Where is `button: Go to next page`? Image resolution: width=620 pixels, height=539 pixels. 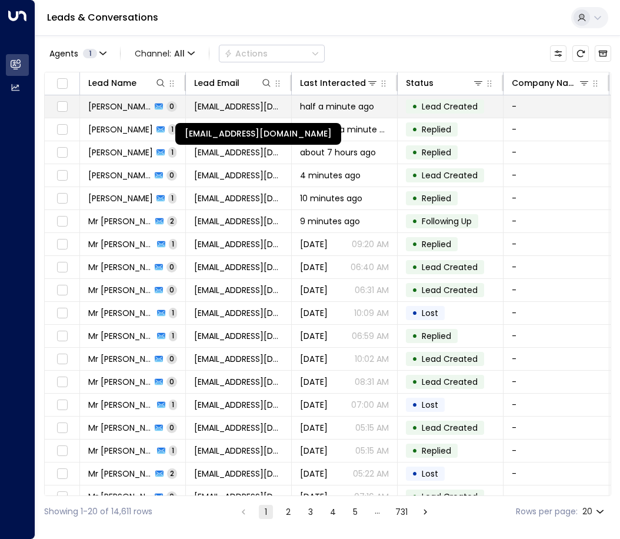 button: Go to next page is located at coordinates (425, 512).